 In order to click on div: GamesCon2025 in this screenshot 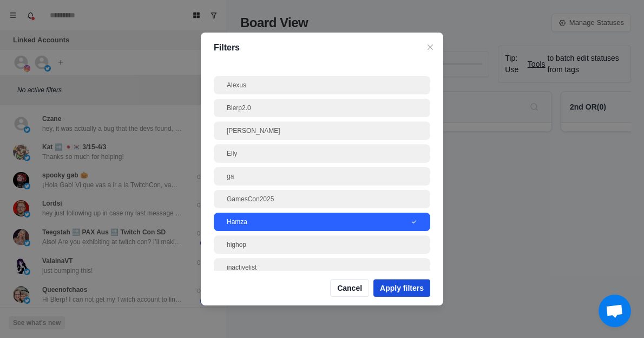, I will do `click(322, 199)`.